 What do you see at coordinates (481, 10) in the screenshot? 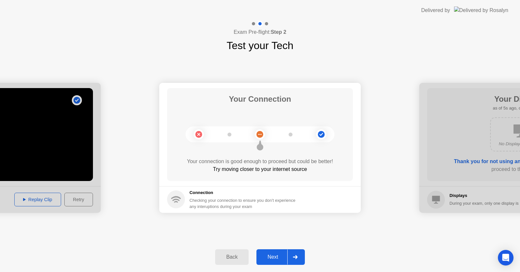
I see `img: Delivered by Rosalyn` at bounding box center [481, 10].